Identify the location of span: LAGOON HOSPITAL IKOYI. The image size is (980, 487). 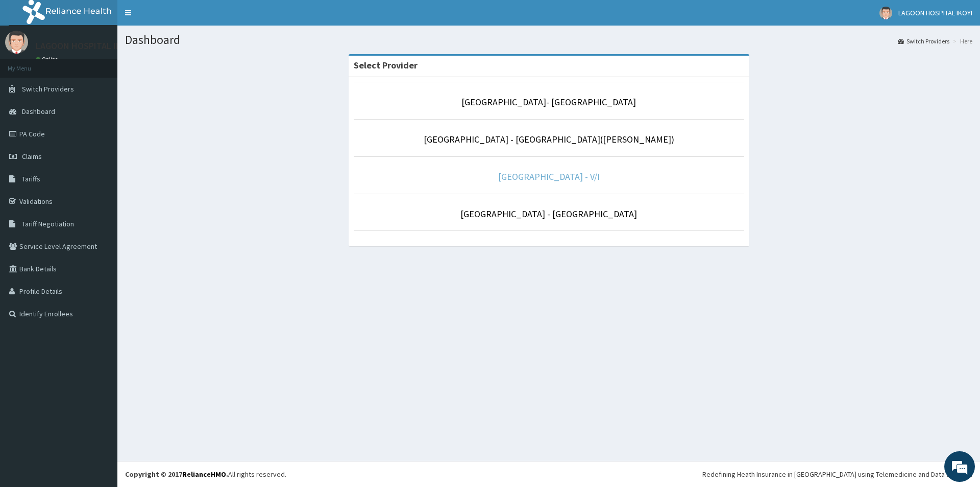
(935, 13).